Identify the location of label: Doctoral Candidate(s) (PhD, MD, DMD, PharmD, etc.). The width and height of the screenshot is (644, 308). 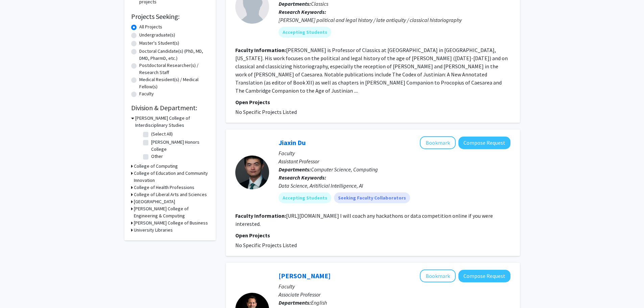
(175, 55).